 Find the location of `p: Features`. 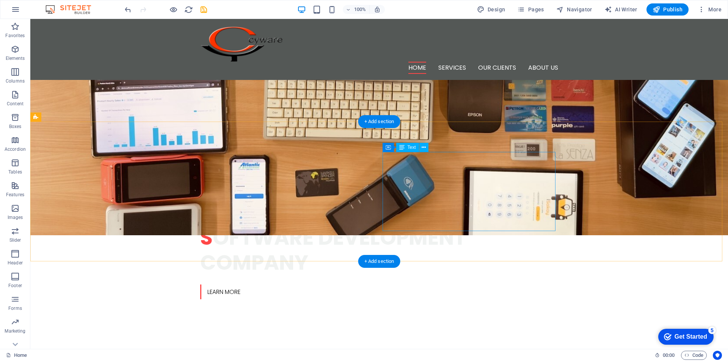

p: Features is located at coordinates (15, 195).